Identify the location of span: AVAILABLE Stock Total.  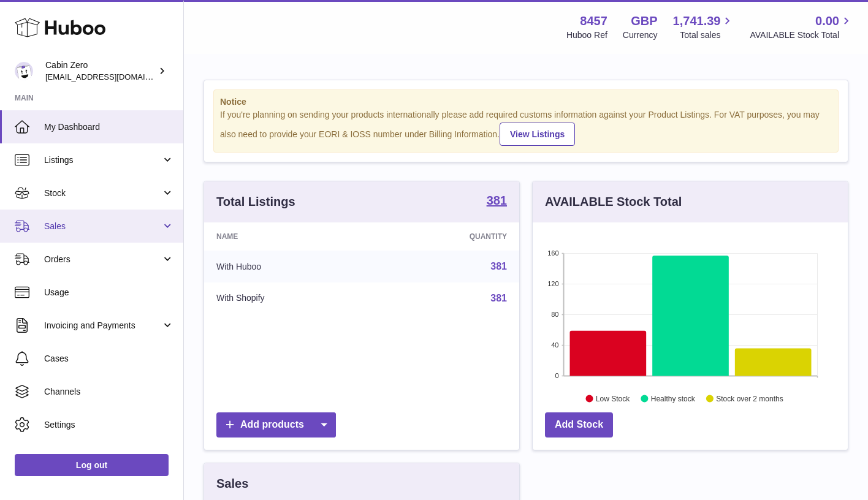
(801, 35).